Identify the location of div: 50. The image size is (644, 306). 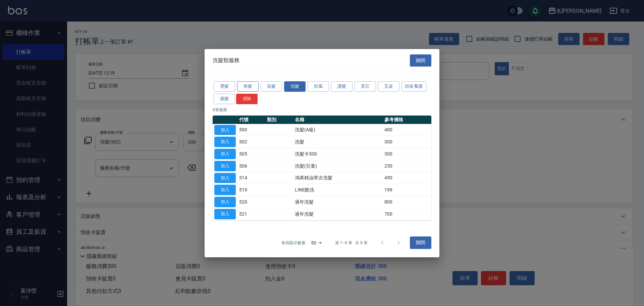
(316, 242).